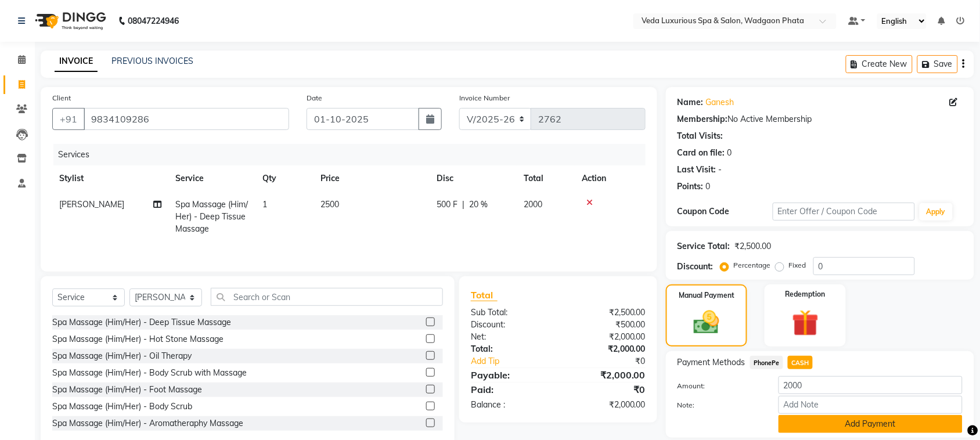 This screenshot has width=980, height=440. I want to click on button: Create New, so click(879, 64).